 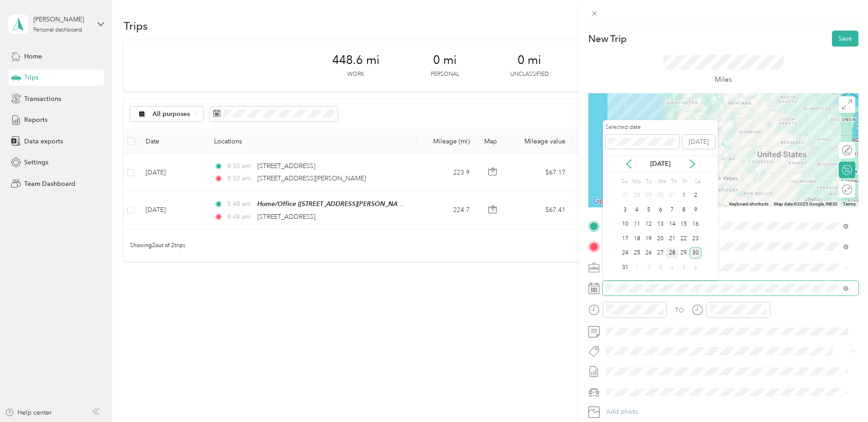 What do you see at coordinates (674, 182) in the screenshot?
I see `div: Th` at bounding box center [674, 182].